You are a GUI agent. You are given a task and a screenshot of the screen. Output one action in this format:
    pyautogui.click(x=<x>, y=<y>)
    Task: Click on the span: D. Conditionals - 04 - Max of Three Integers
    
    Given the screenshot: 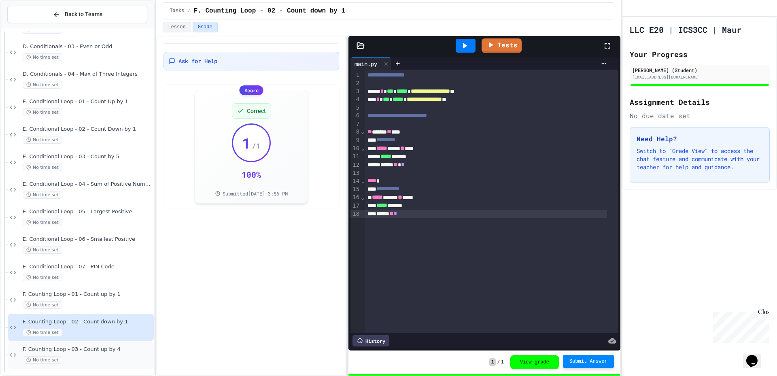 What is the action you would take?
    pyautogui.click(x=87, y=74)
    